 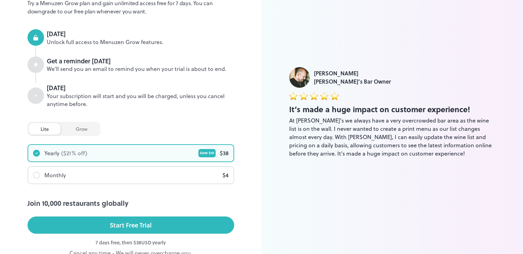 I want to click on div: grow, so click(x=81, y=129).